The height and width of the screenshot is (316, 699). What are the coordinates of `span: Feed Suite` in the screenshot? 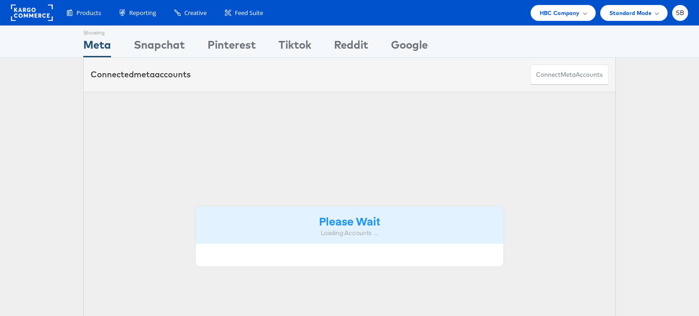 It's located at (249, 13).